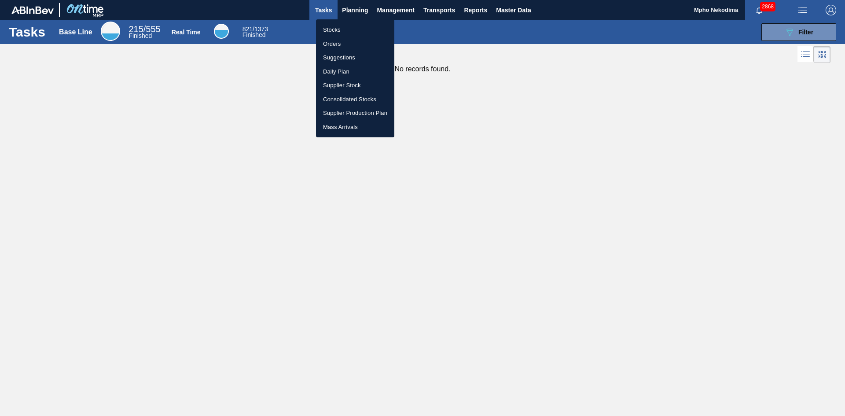 The image size is (845, 416). What do you see at coordinates (355, 30) in the screenshot?
I see `a: Stocks` at bounding box center [355, 30].